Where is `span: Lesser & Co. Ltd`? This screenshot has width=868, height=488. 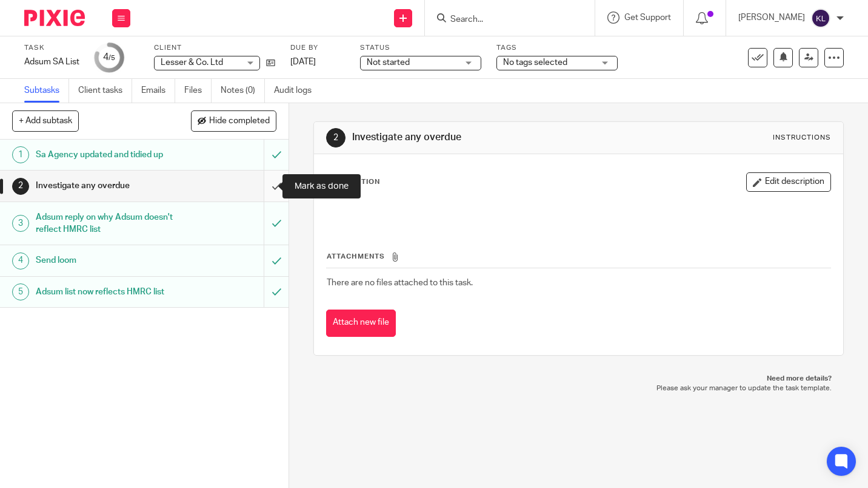 span: Lesser & Co. Ltd is located at coordinates (192, 63).